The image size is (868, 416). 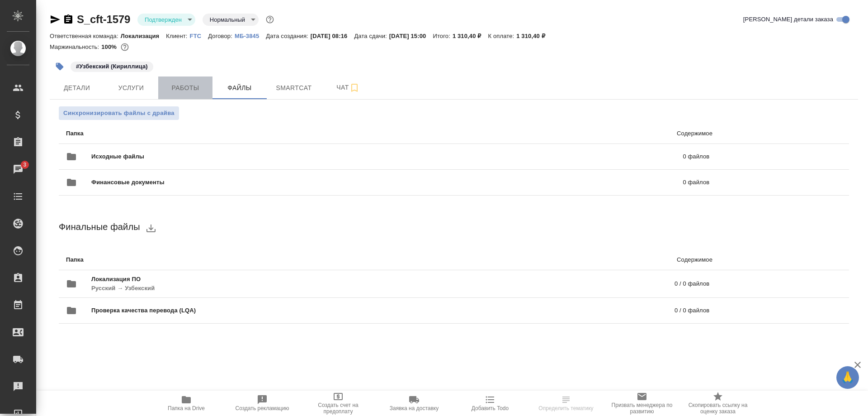 I want to click on span: Файлы, so click(x=240, y=88).